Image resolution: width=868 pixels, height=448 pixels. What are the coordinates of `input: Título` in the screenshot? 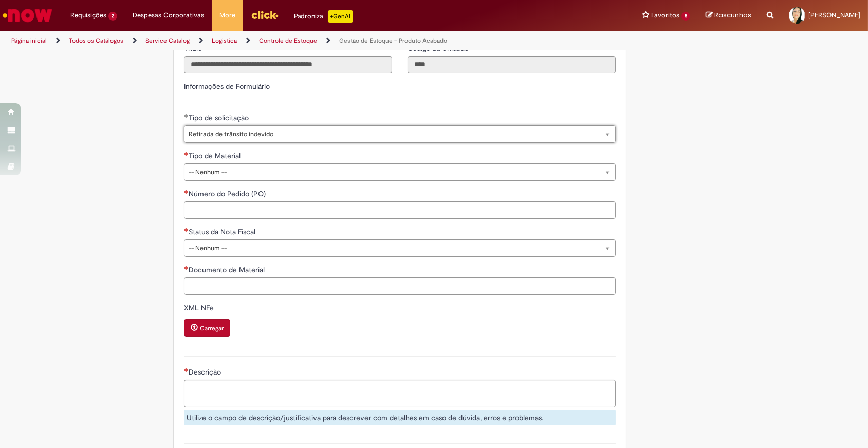 It's located at (288, 65).